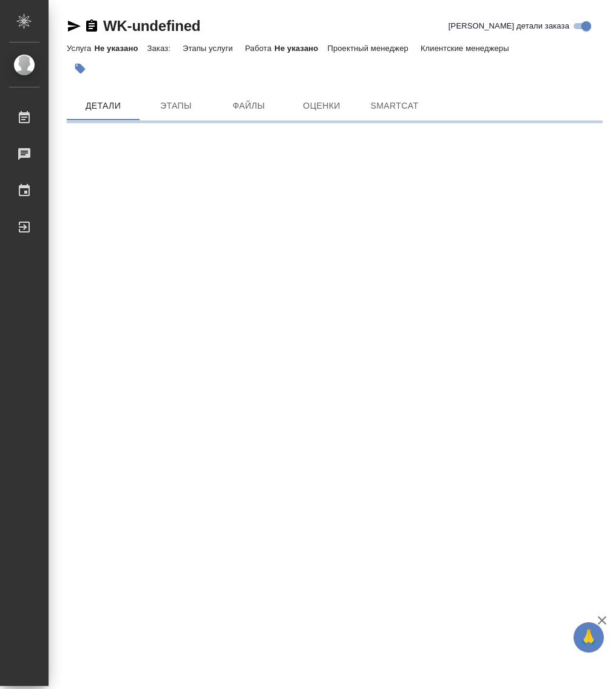  What do you see at coordinates (160, 48) in the screenshot?
I see `p: Заказ:` at bounding box center [160, 48].